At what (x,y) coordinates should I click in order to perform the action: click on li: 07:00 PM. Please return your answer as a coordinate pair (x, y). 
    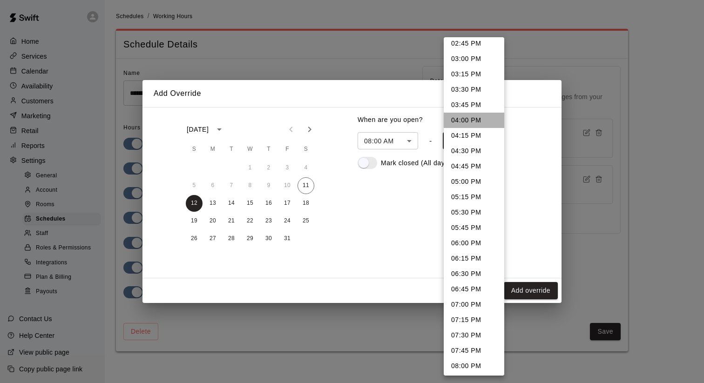
    Looking at the image, I should click on (474, 304).